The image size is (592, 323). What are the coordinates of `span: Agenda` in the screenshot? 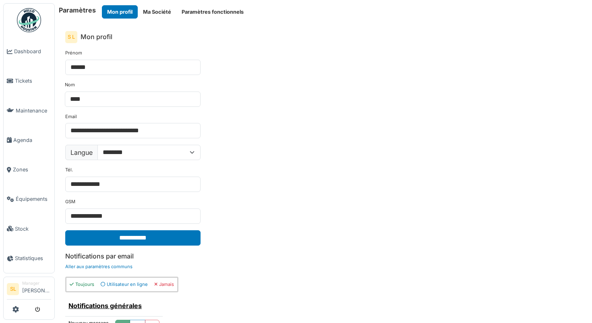 It's located at (32, 140).